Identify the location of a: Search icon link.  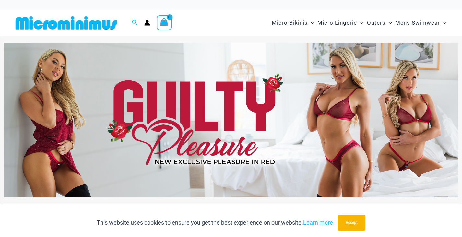
(135, 23).